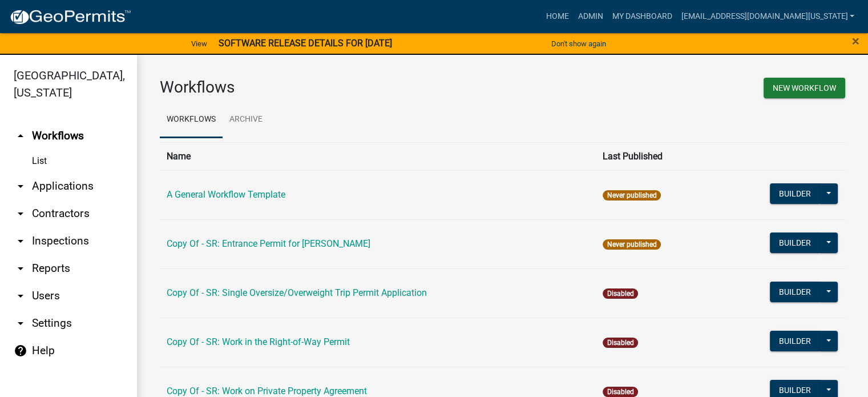 This screenshot has height=397, width=868. I want to click on a: A General Workflow Template, so click(226, 194).